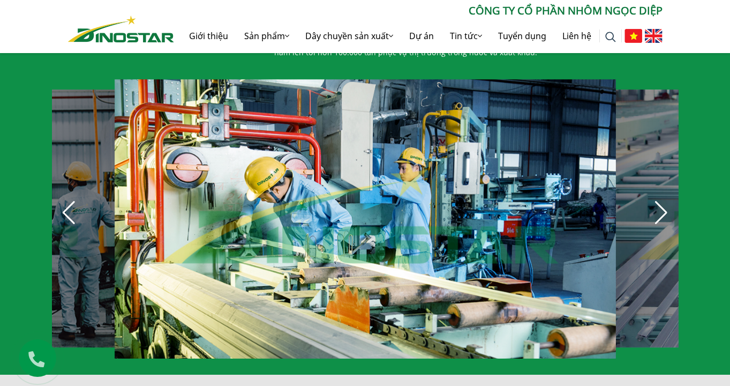  I want to click on img: search, so click(611, 37).